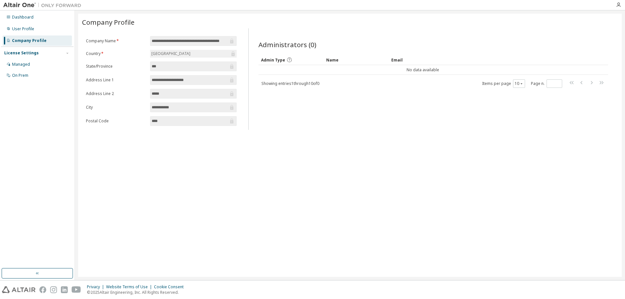  What do you see at coordinates (64, 290) in the screenshot?
I see `img: linkedin.svg` at bounding box center [64, 290].